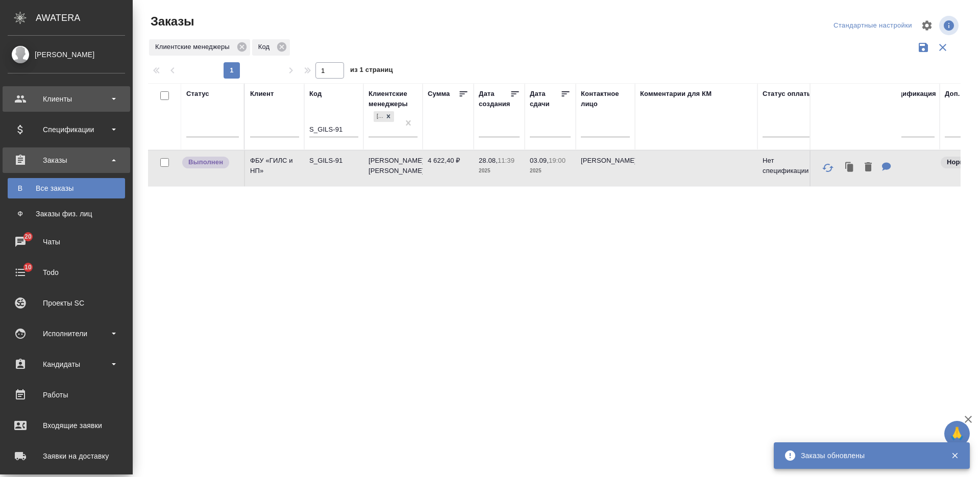 The height and width of the screenshot is (477, 980). I want to click on div: Дата создания, so click(494, 99).